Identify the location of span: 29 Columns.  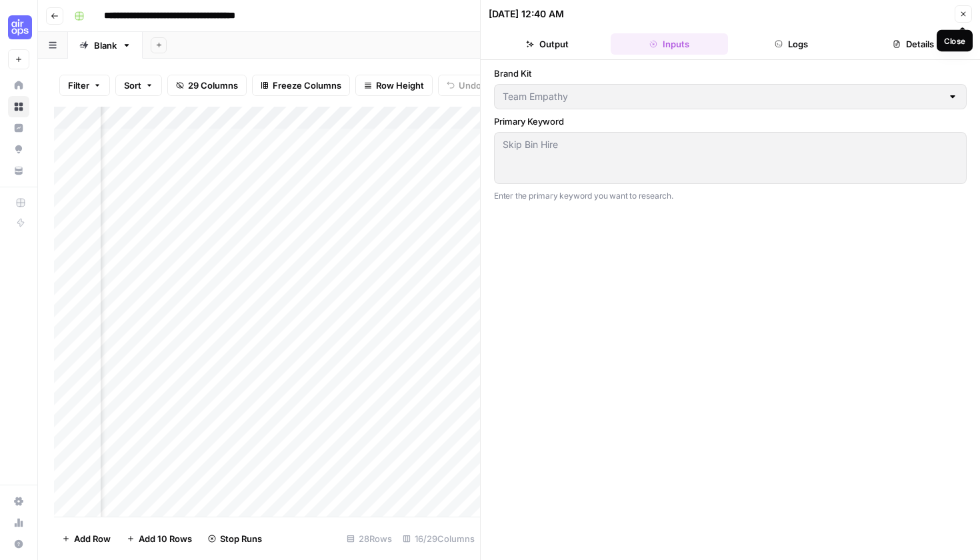
(213, 85).